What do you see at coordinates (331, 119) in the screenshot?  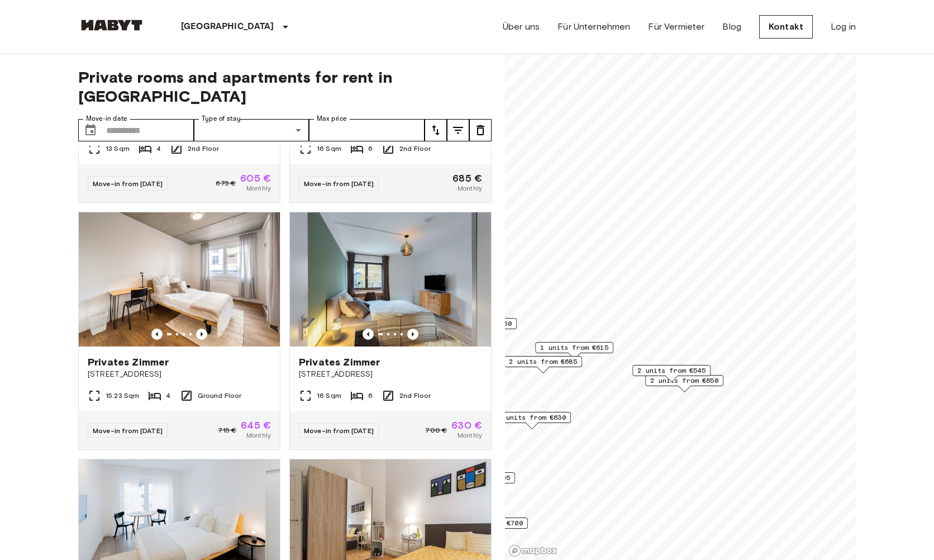 I see `label: Max price` at bounding box center [331, 119].